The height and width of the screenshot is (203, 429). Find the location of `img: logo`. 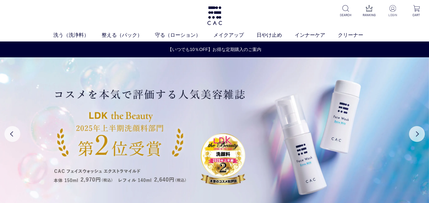

img: logo is located at coordinates (214, 16).